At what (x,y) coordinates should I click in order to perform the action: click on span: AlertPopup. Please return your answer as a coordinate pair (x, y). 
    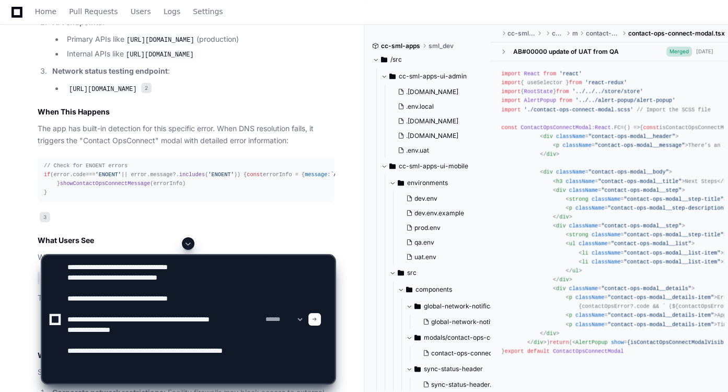
    Looking at the image, I should click on (540, 100).